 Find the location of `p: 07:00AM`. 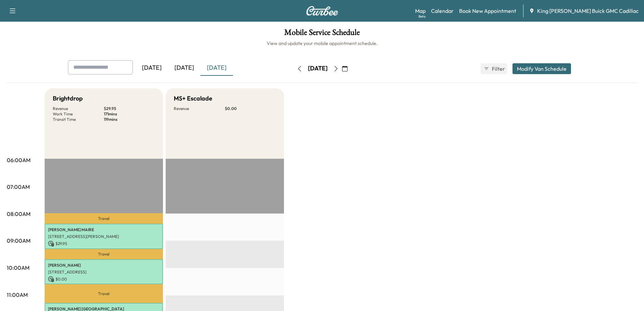

p: 07:00AM is located at coordinates (18, 187).